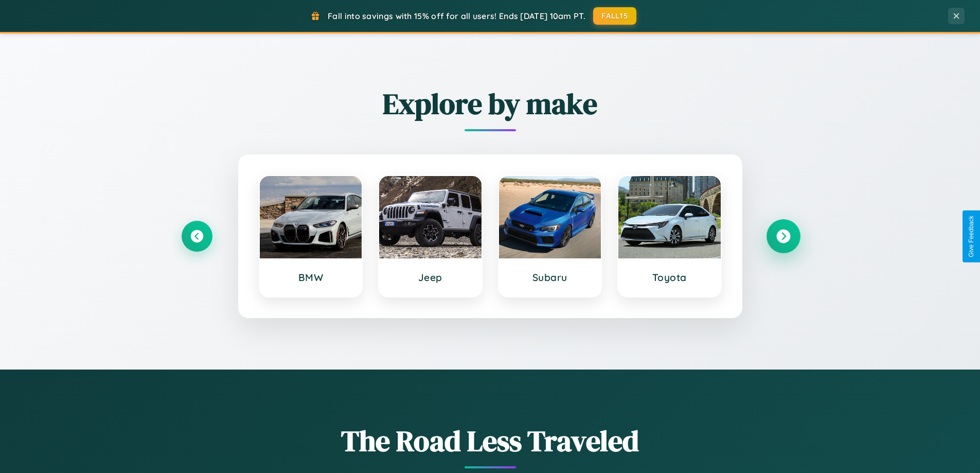 This screenshot has width=980, height=473. What do you see at coordinates (430, 277) in the screenshot?
I see `h3: Jeep` at bounding box center [430, 277].